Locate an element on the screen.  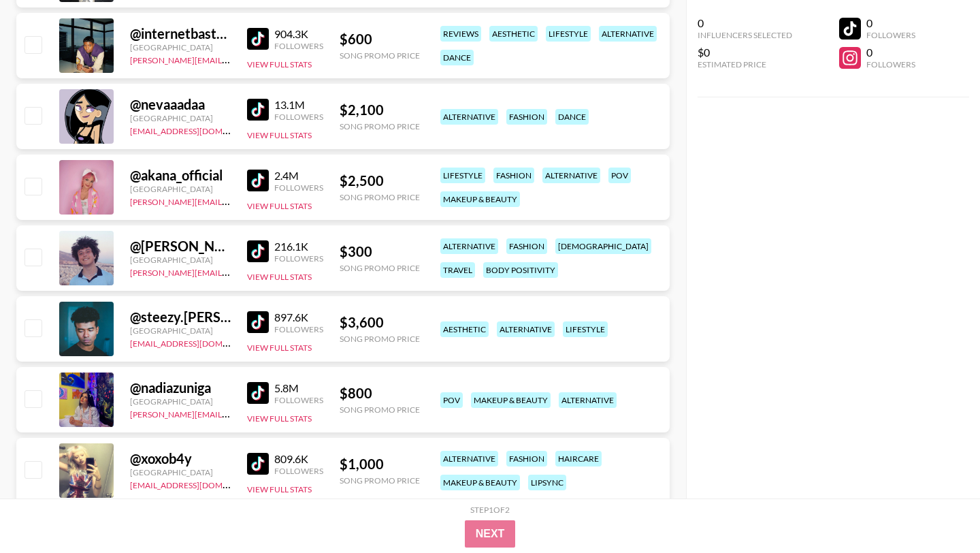
div: 904.3K is located at coordinates (298, 34).